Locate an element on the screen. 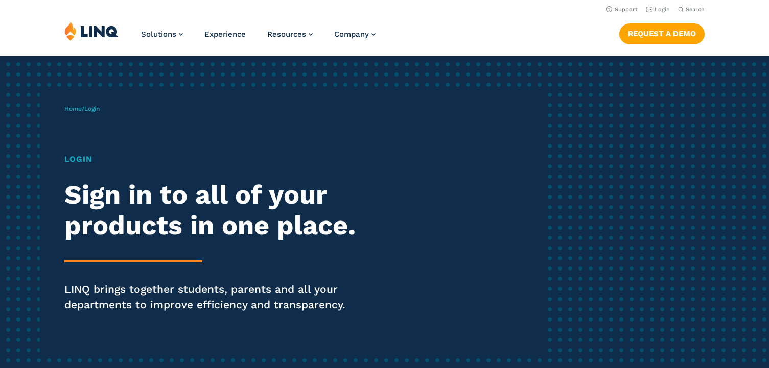 The width and height of the screenshot is (769, 368). nav: Primary Navigation is located at coordinates (258, 38).